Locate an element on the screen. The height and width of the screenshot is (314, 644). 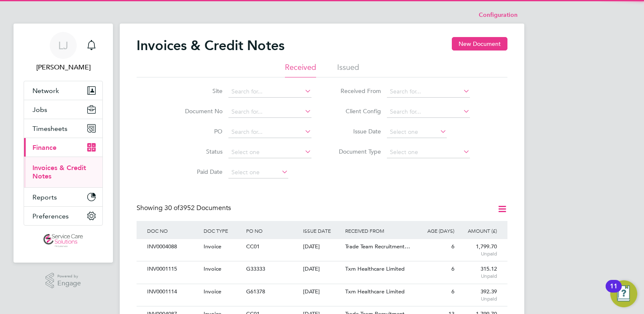
div: INV0001115 is located at coordinates (173, 269).